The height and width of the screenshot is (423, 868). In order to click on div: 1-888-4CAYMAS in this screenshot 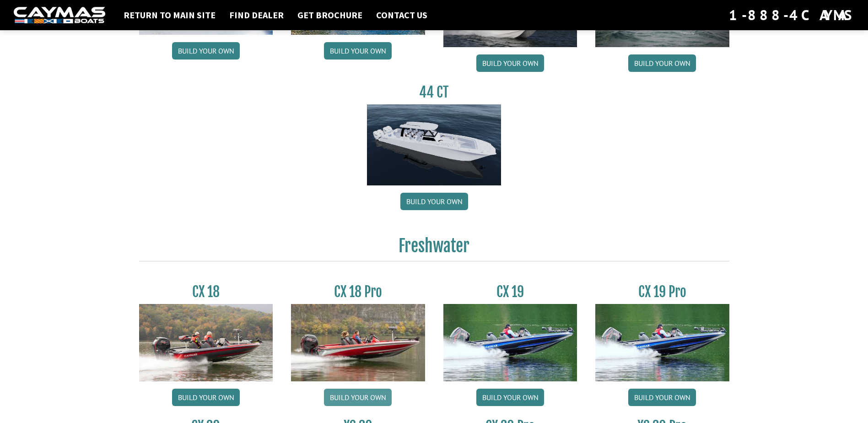, I will do `click(792, 16)`.